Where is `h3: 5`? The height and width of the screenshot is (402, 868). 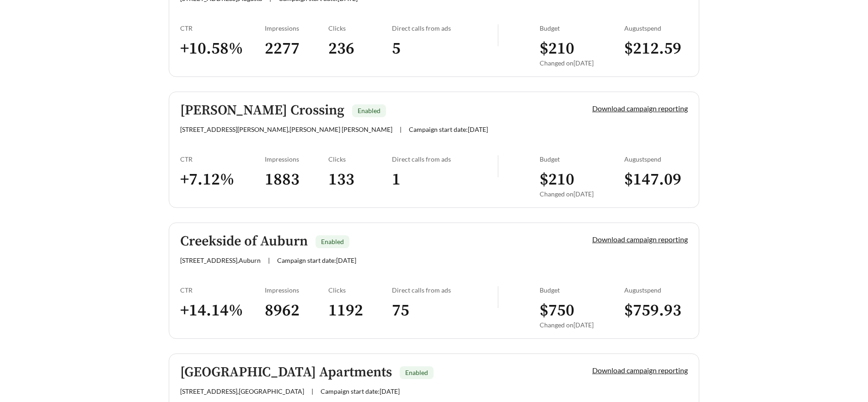 h3: 5 is located at coordinates (445, 48).